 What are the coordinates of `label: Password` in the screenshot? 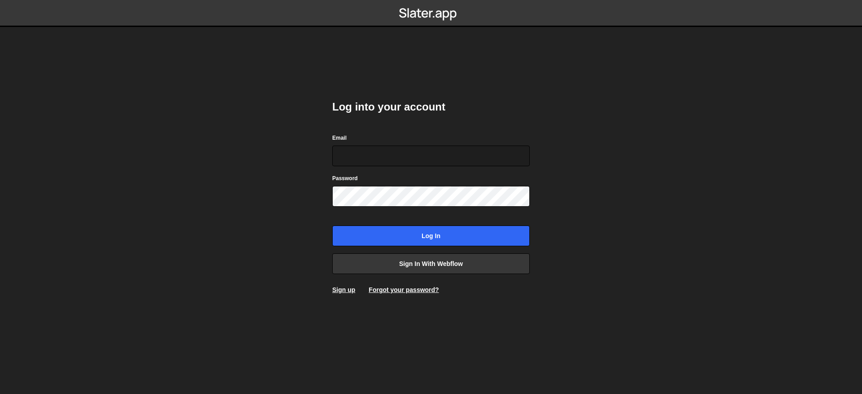 It's located at (345, 178).